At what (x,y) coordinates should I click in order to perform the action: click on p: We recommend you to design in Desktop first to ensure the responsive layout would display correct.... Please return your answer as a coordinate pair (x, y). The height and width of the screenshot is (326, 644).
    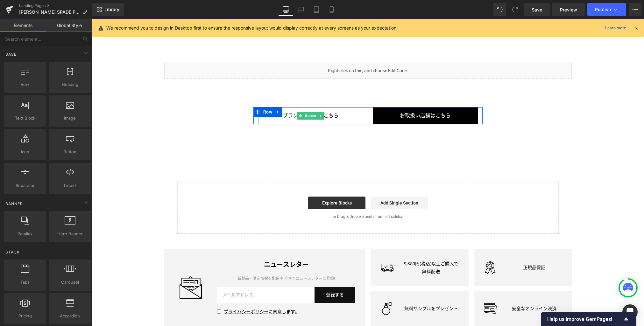
    Looking at the image, I should click on (252, 28).